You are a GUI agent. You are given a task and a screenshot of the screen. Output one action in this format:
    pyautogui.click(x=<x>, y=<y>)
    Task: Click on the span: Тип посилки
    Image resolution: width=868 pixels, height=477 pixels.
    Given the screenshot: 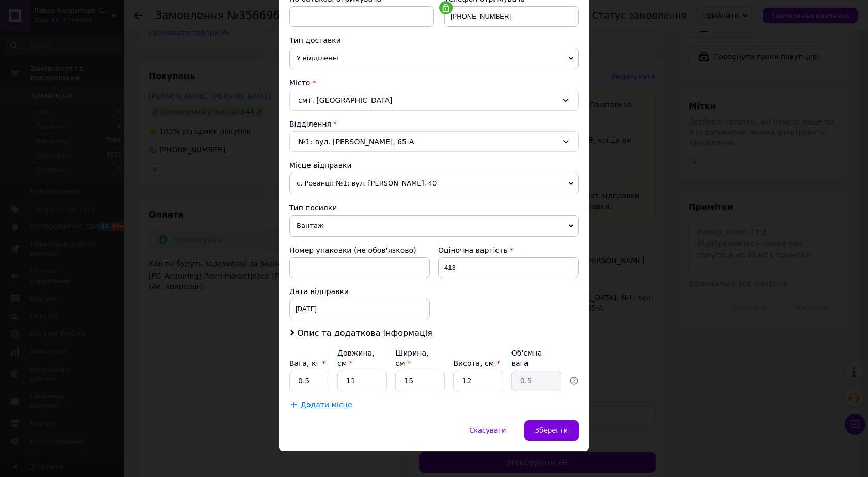 What is the action you would take?
    pyautogui.click(x=313, y=208)
    